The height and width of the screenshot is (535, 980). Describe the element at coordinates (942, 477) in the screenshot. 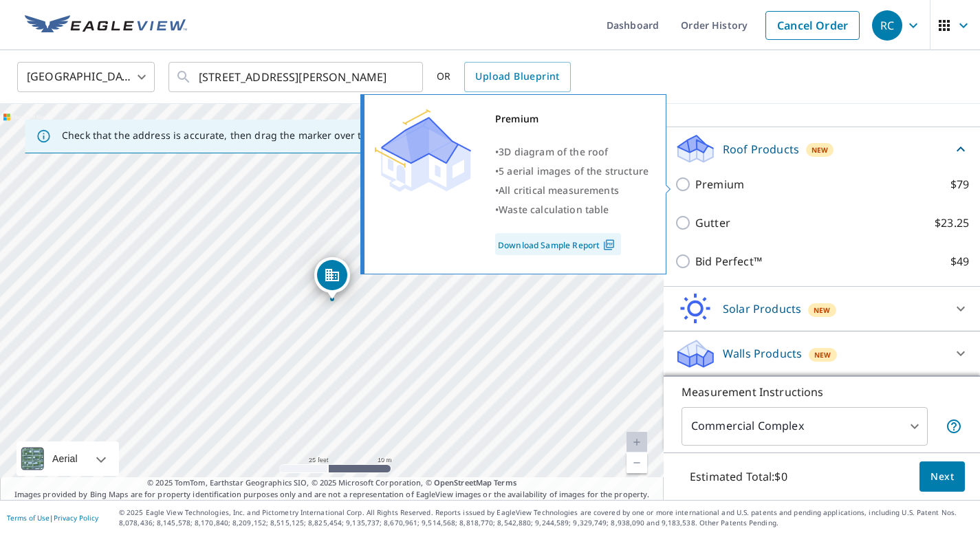

I see `button: Next` at that location.